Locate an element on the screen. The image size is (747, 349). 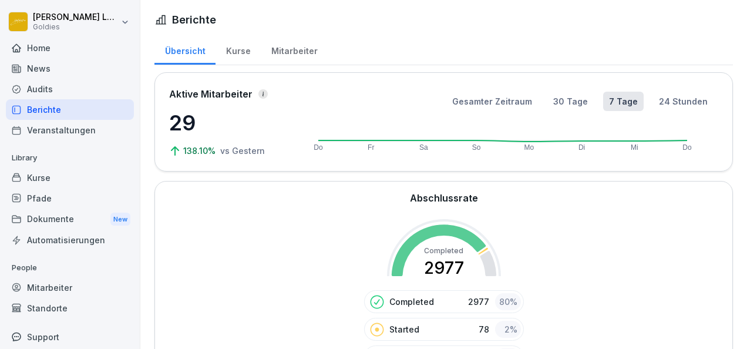
div: Support is located at coordinates (70, 337).